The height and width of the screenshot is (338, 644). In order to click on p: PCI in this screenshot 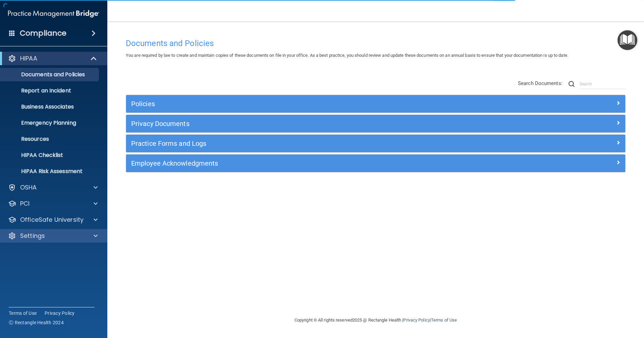, I will do `click(25, 204)`.